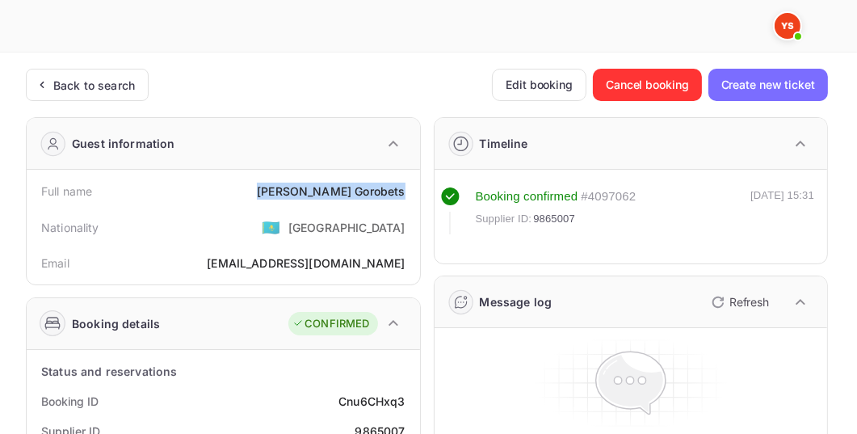 The width and height of the screenshot is (857, 434). Describe the element at coordinates (116, 323) in the screenshot. I see `div: Booking details` at that location.